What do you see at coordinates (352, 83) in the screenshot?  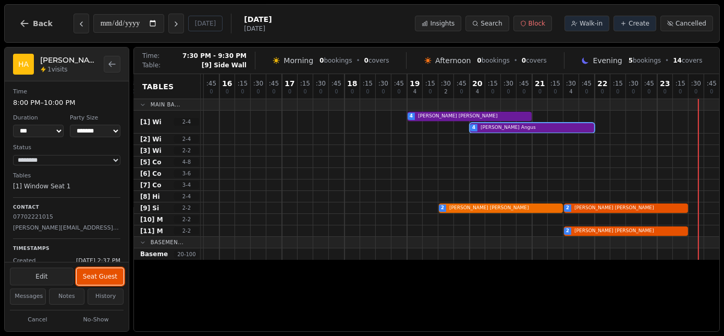 I see `span: 18` at bounding box center [352, 83].